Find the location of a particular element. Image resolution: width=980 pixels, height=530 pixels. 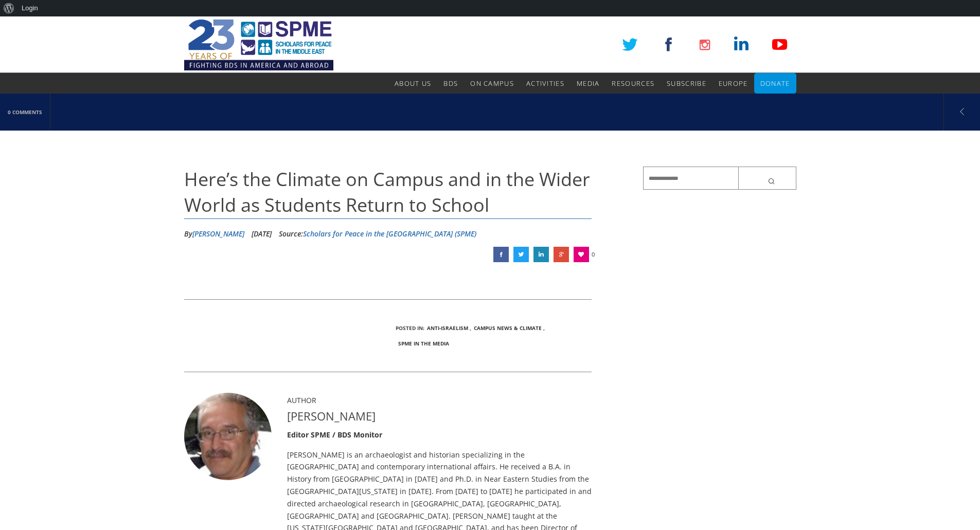

a: Anti-Israelism is located at coordinates (448, 328).